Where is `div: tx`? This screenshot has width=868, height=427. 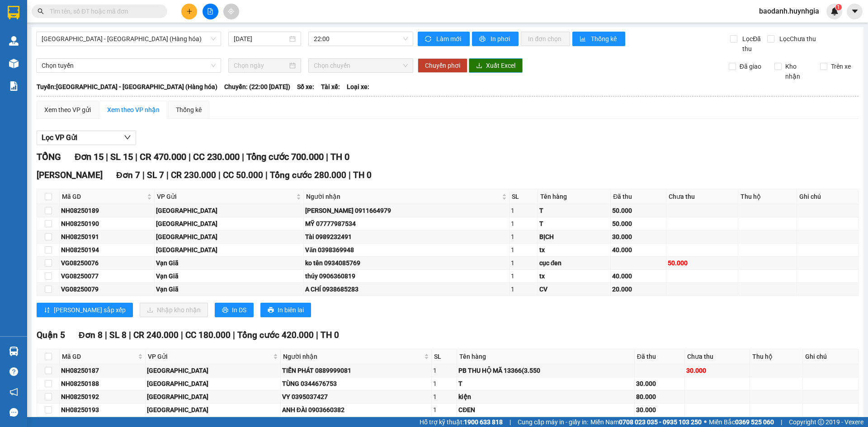 div: tx is located at coordinates (574, 276).